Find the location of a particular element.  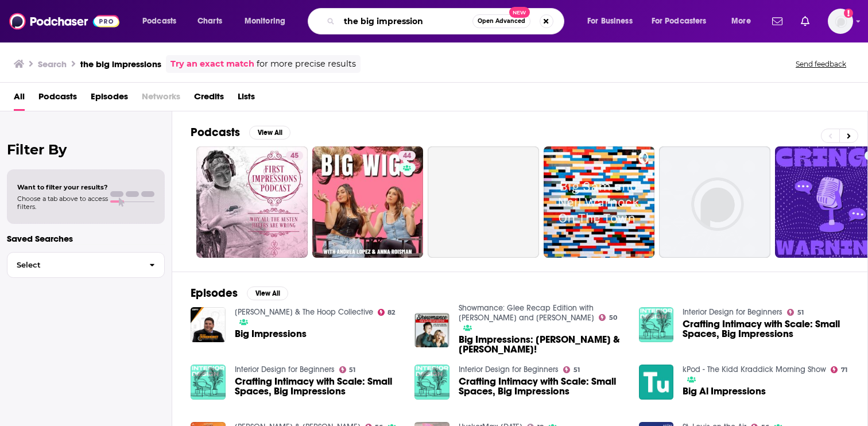

svg: Add a profile image is located at coordinates (849, 13).